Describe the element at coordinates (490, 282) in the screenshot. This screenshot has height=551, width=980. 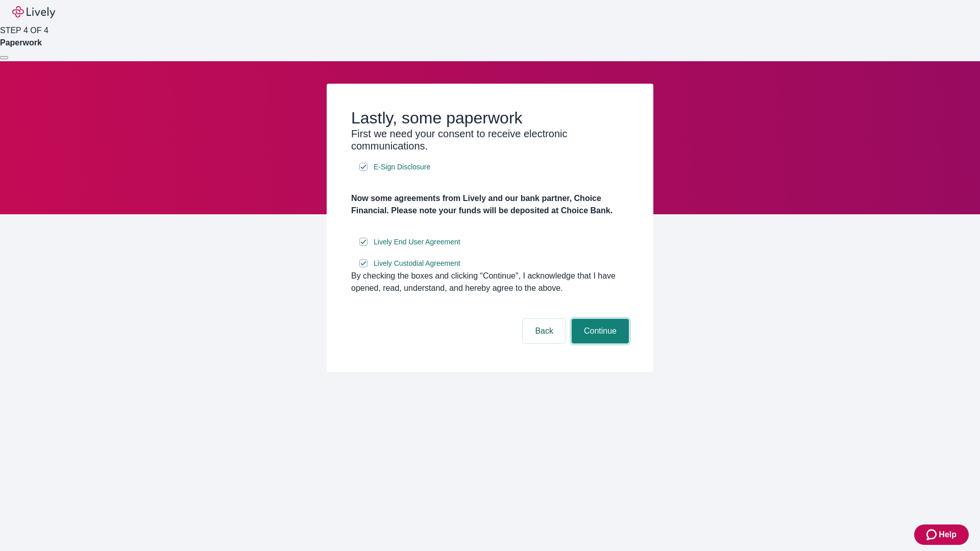
I see `div: By checking the boxes and clicking “Continue", I acknowledge that I have opened, read, understand...` at that location.